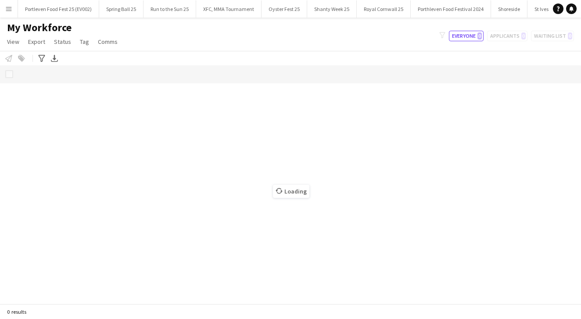 This screenshot has height=319, width=581. I want to click on button: Shanty Week 25, so click(332, 9).